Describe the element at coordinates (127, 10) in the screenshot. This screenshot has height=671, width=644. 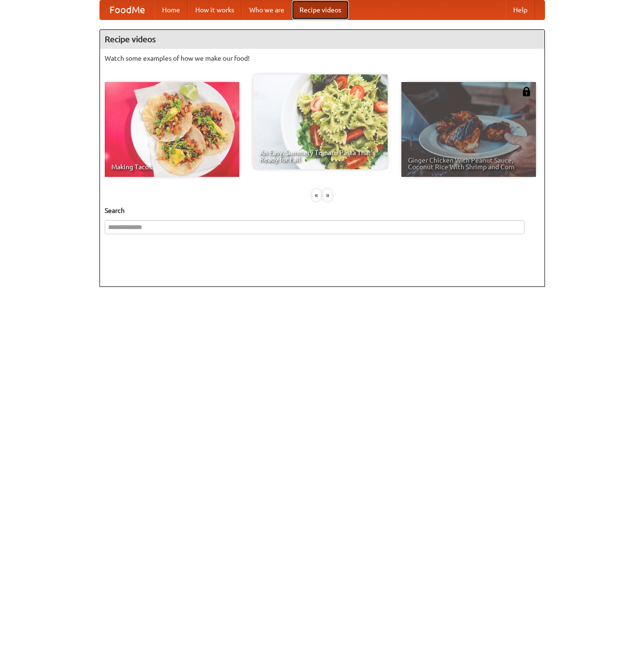
I see `a: FoodMe` at that location.